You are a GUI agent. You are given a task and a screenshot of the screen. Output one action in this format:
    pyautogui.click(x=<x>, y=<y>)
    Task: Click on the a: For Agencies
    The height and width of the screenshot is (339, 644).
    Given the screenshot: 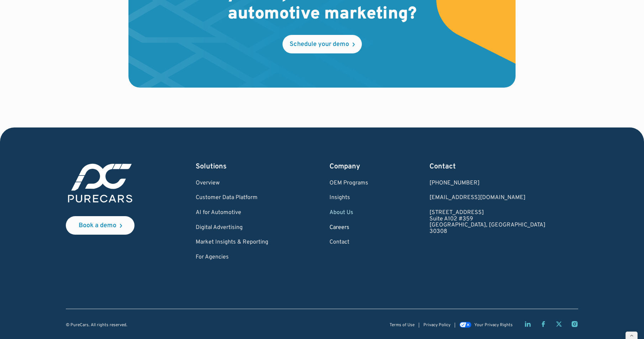 What is the action you would take?
    pyautogui.click(x=232, y=258)
    